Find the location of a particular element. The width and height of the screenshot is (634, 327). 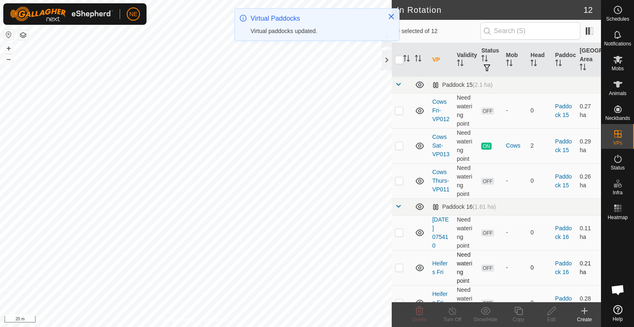

button: Reset Map is located at coordinates (9, 35).